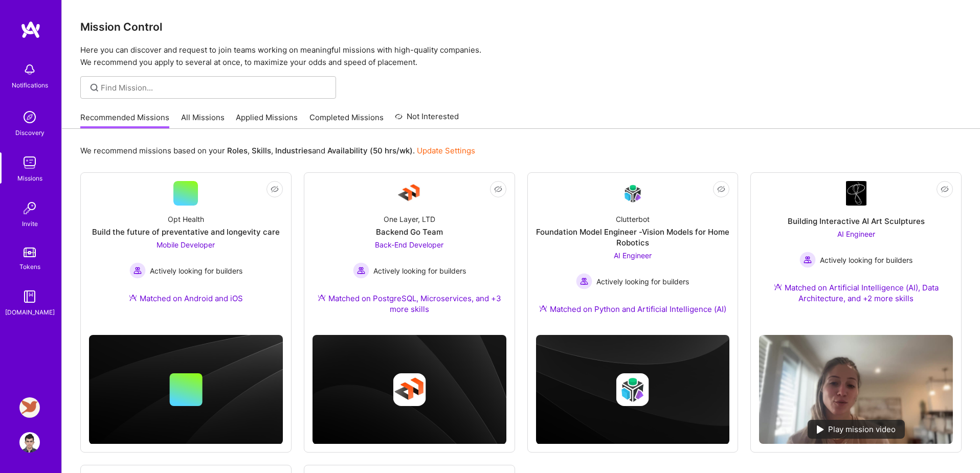  What do you see at coordinates (409, 245) in the screenshot?
I see `span: Back-End Developer` at bounding box center [409, 245].